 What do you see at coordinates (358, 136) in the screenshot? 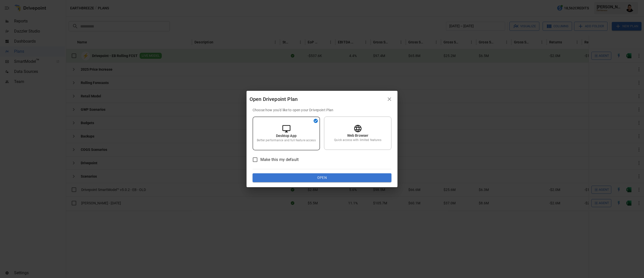
I see `p: Web Browser` at bounding box center [358, 136].